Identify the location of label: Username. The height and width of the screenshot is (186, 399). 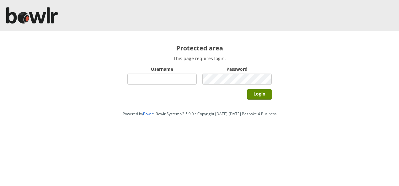
(162, 69).